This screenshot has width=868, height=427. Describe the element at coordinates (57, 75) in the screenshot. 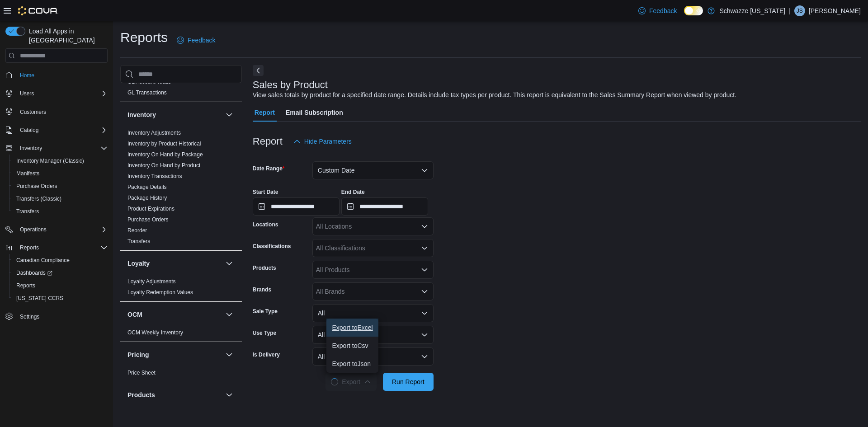

I see `button: Home` at that location.